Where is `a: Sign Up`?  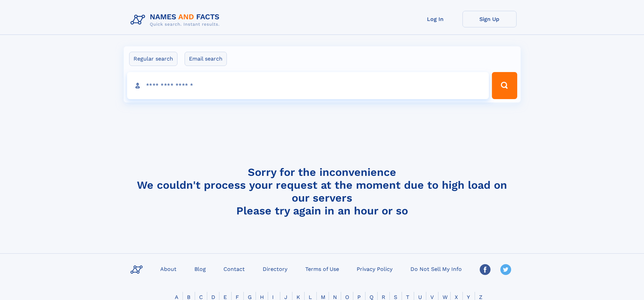
a: Sign Up is located at coordinates (489, 19).